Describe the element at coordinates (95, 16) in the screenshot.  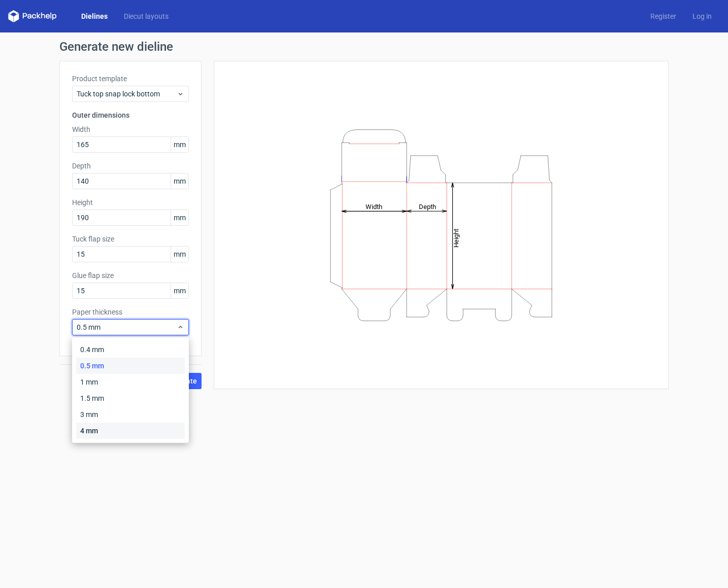
I see `a: Dielines` at that location.